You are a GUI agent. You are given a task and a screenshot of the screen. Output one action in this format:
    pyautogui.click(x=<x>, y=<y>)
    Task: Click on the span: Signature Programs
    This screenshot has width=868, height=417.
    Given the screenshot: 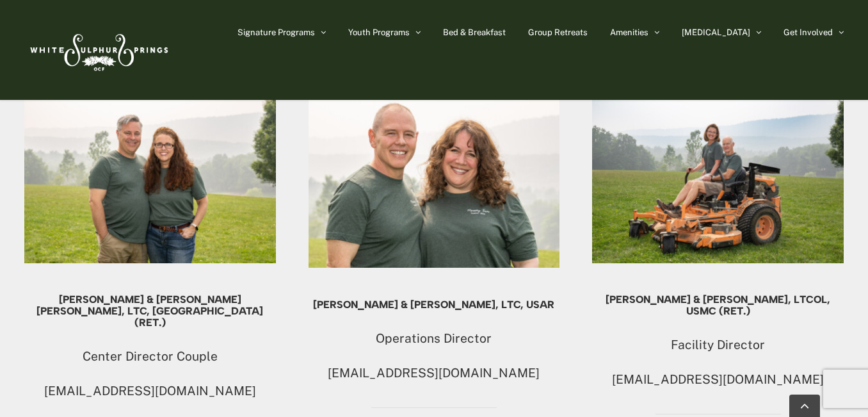 What is the action you would take?
    pyautogui.click(x=276, y=32)
    